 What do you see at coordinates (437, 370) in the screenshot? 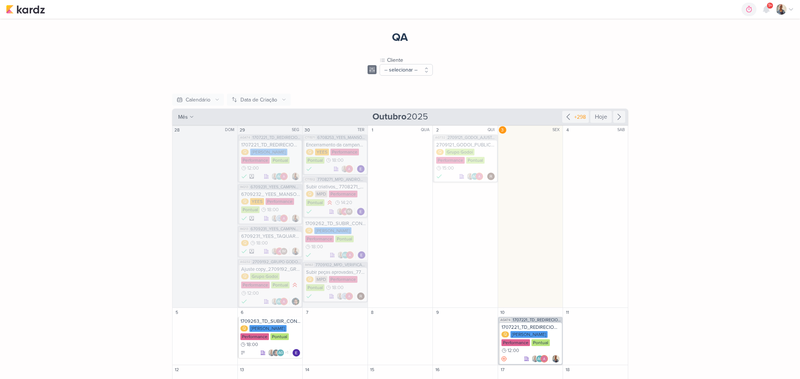
I see `div: 16` at bounding box center [437, 370].